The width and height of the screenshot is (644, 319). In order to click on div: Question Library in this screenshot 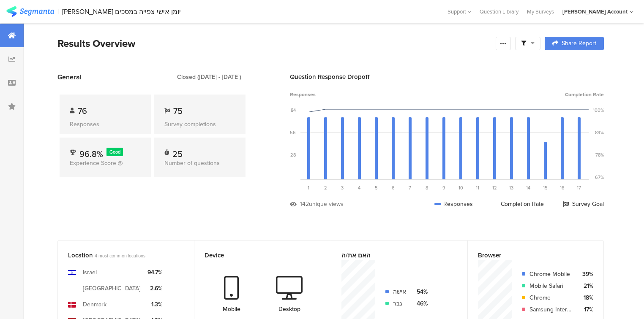, I will do `click(499, 11)`.